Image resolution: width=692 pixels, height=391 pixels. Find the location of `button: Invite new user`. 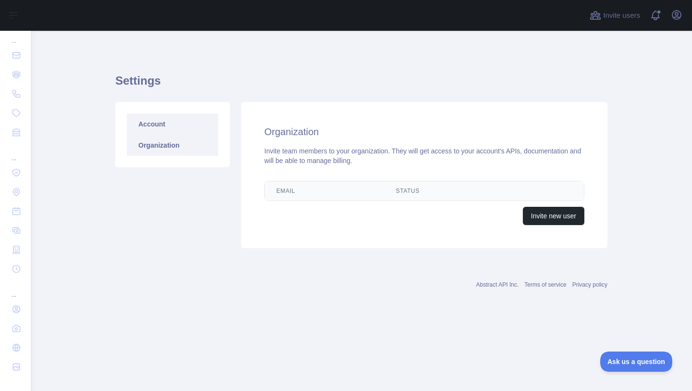

button: Invite new user is located at coordinates (554, 216).